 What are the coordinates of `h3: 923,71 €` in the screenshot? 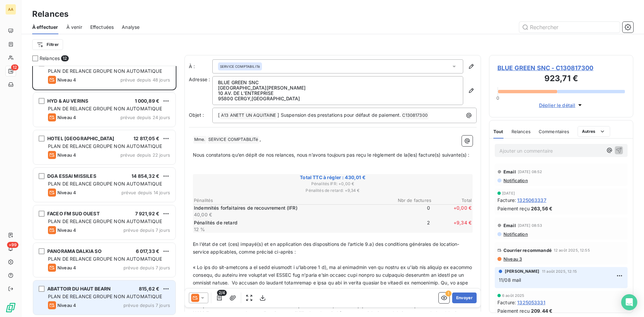 It's located at (561, 79).